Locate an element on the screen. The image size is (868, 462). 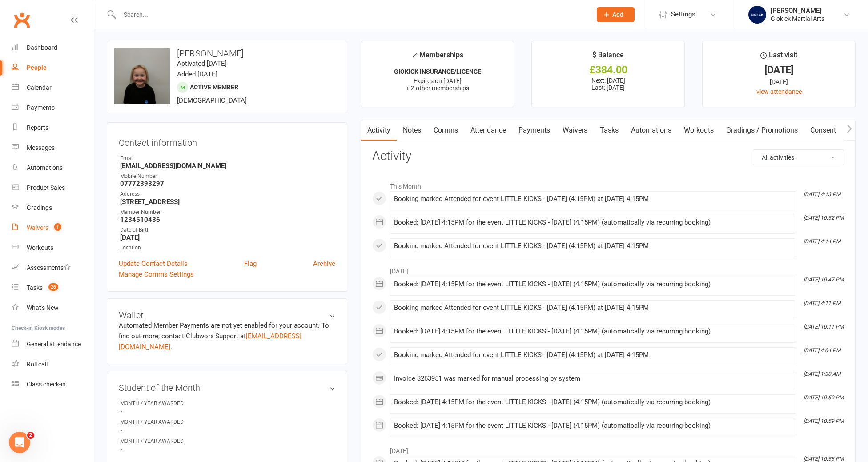
a: Product Sales is located at coordinates (53, 188).